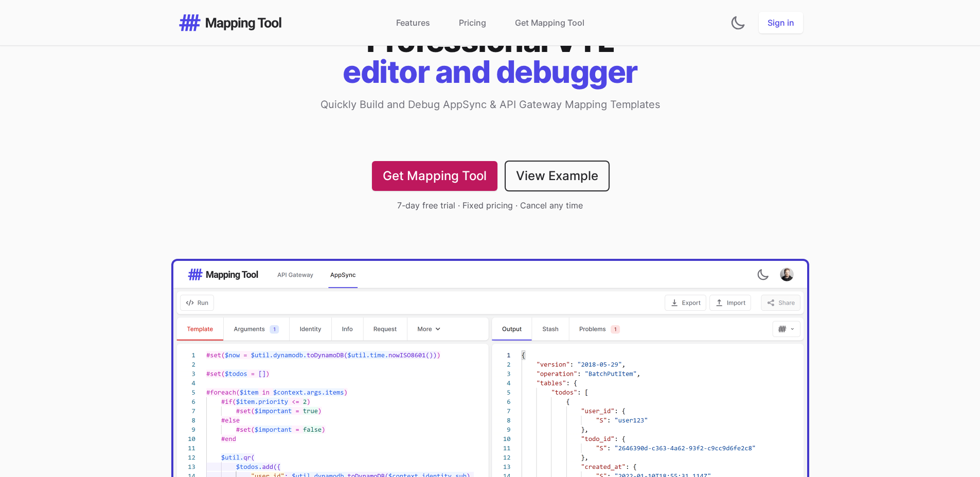  Describe the element at coordinates (557, 176) in the screenshot. I see `a: View Example` at that location.